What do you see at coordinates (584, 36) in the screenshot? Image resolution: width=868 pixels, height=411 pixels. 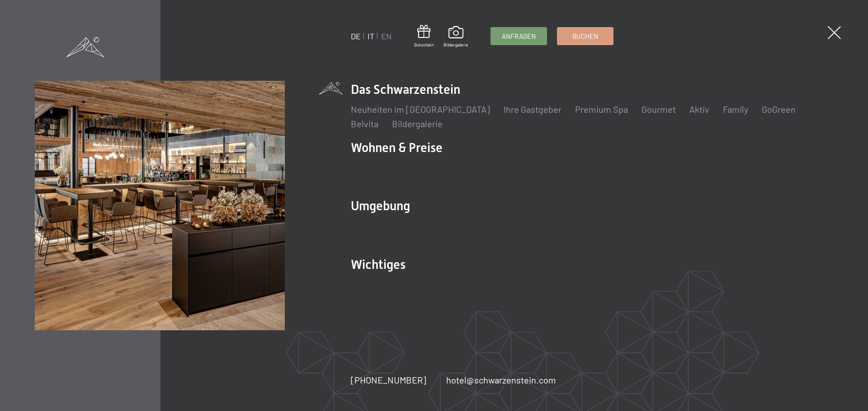 I see `a: Buchen` at bounding box center [584, 36].